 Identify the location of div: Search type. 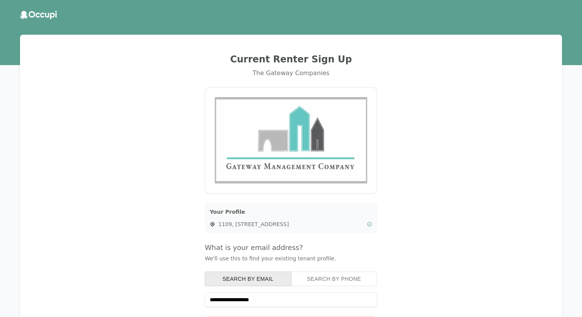
(291, 279).